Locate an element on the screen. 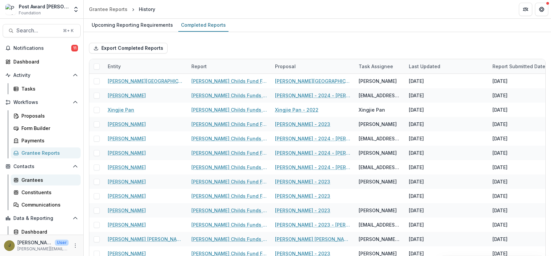  button: Open entity switcher is located at coordinates (76, 9).